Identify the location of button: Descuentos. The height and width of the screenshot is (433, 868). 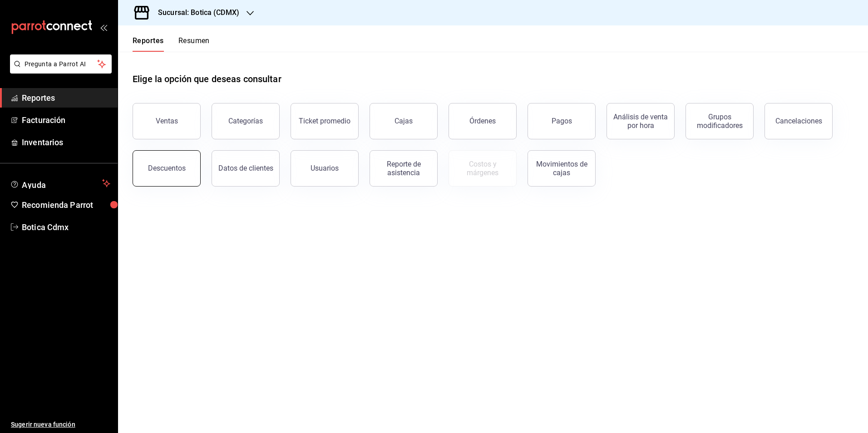
(166, 169).